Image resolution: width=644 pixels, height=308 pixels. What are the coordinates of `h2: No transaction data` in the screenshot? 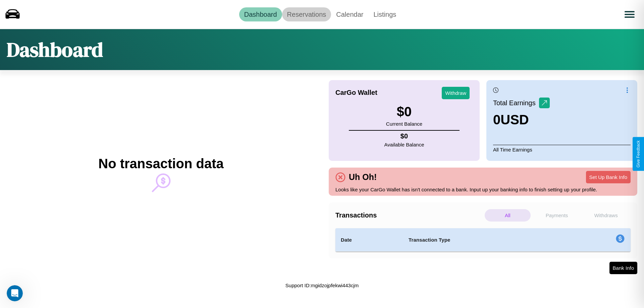 It's located at (160, 164).